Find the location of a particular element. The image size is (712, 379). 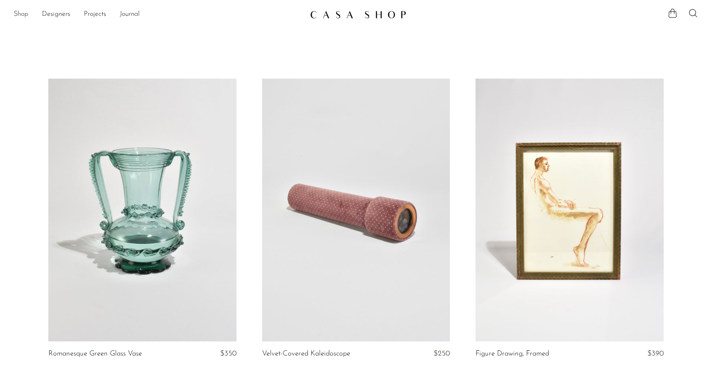

span: $390 is located at coordinates (656, 354).